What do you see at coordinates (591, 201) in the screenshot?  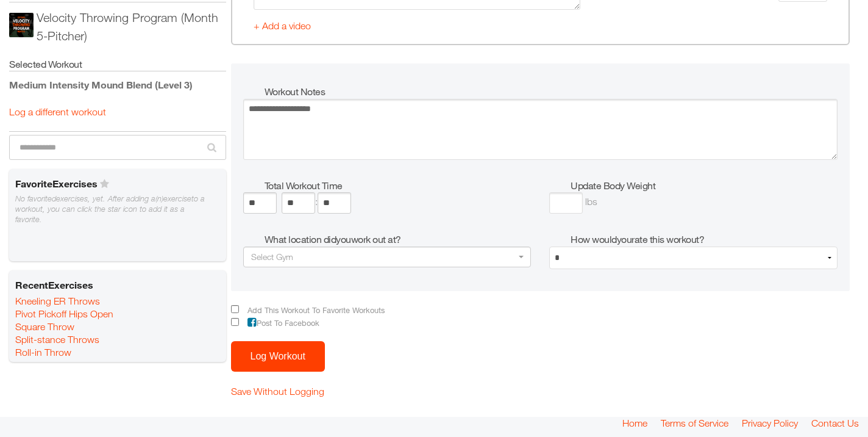 I see `span: lbs` at bounding box center [591, 201].